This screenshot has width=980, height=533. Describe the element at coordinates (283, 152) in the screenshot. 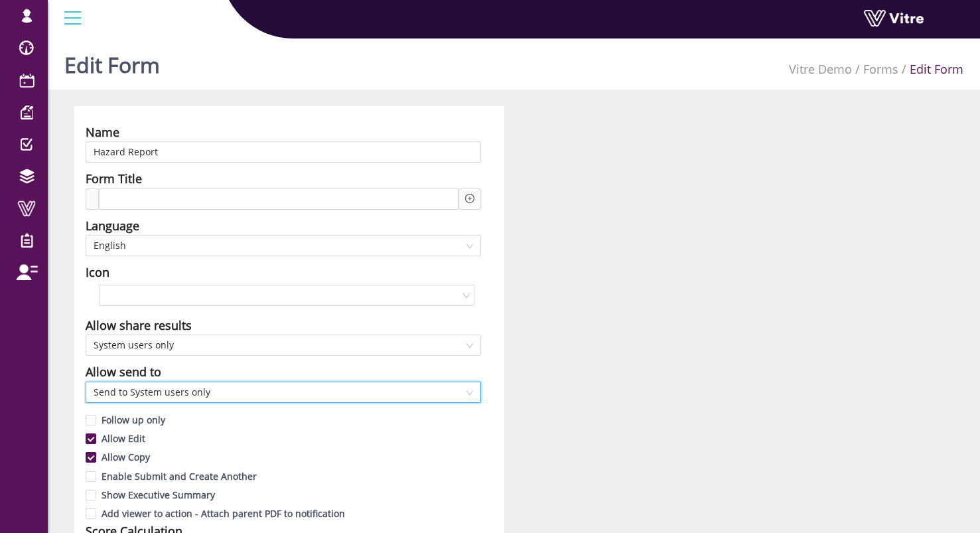

I see `input: Name` at that location.